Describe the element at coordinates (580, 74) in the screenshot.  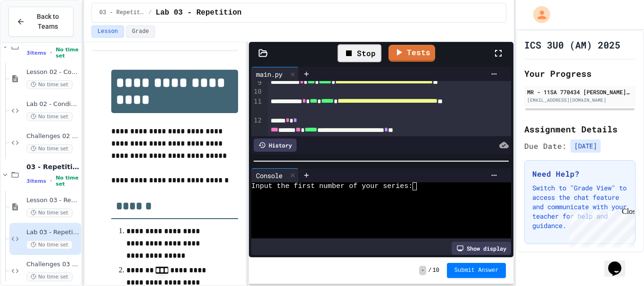
I see `h2: Your Progress` at that location.